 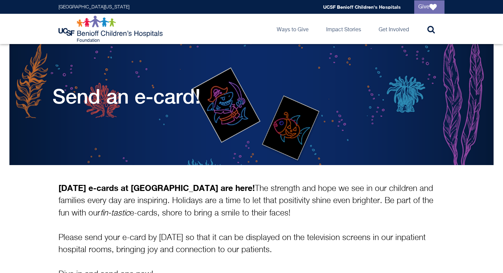 I want to click on a: Impact Stories, so click(x=343, y=29).